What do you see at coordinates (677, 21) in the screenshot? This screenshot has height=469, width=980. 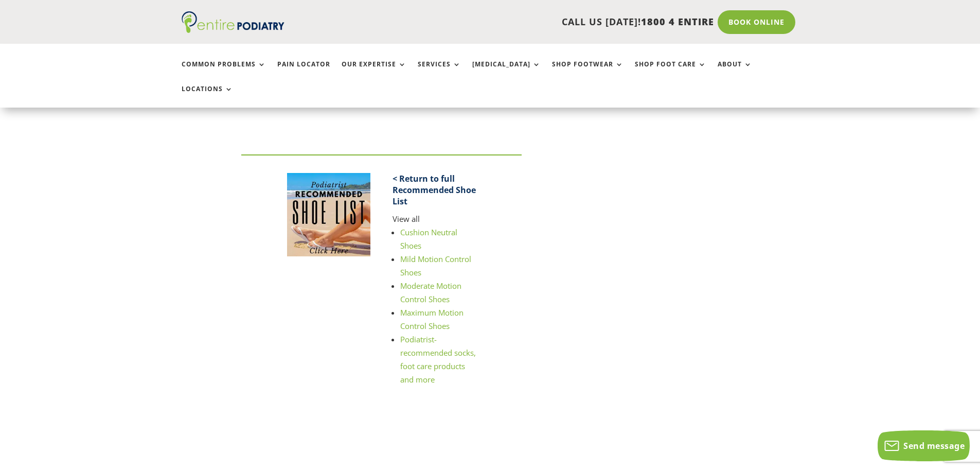 I see `span: 1800 4 ENTIRE` at bounding box center [677, 21].